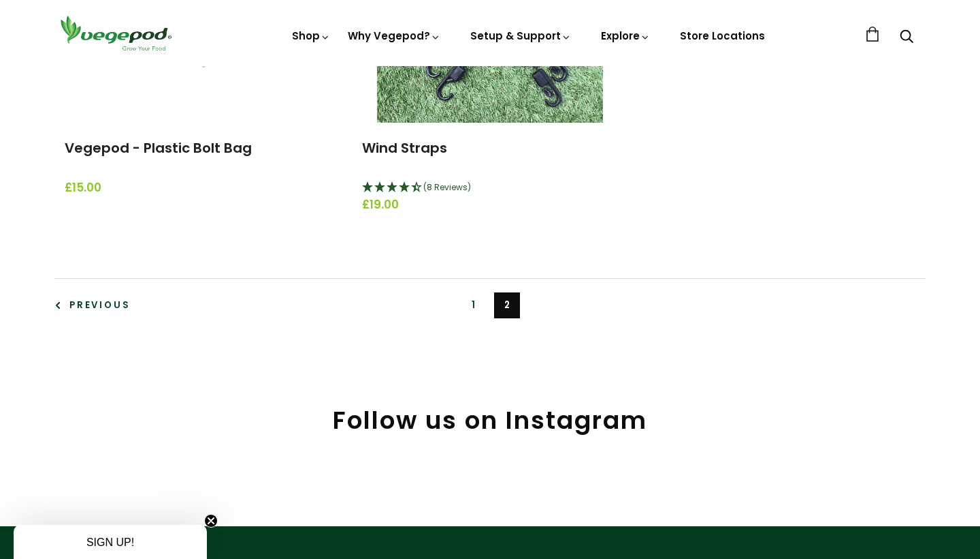 The height and width of the screenshot is (559, 980). Describe the element at coordinates (192, 188) in the screenshot. I see `span: £15.00` at that location.